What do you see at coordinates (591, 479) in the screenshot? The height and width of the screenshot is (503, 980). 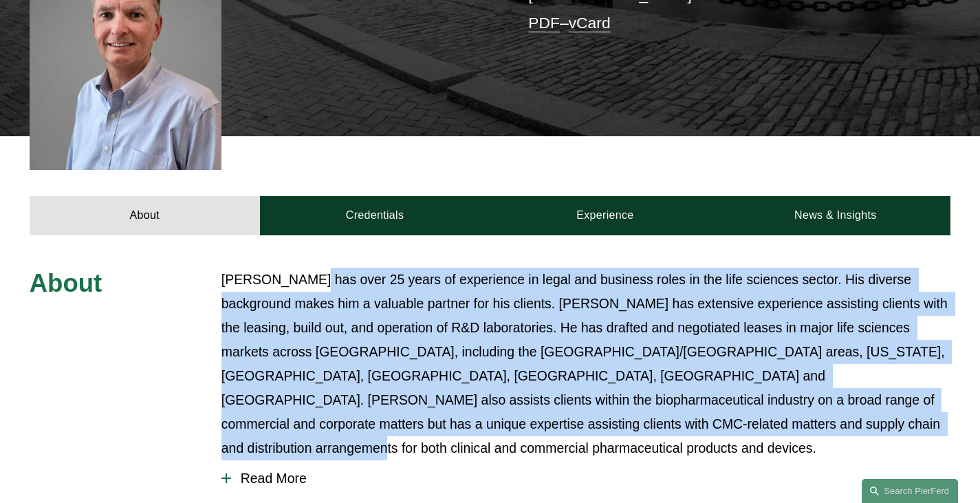 I see `span: Read More` at bounding box center [591, 479].